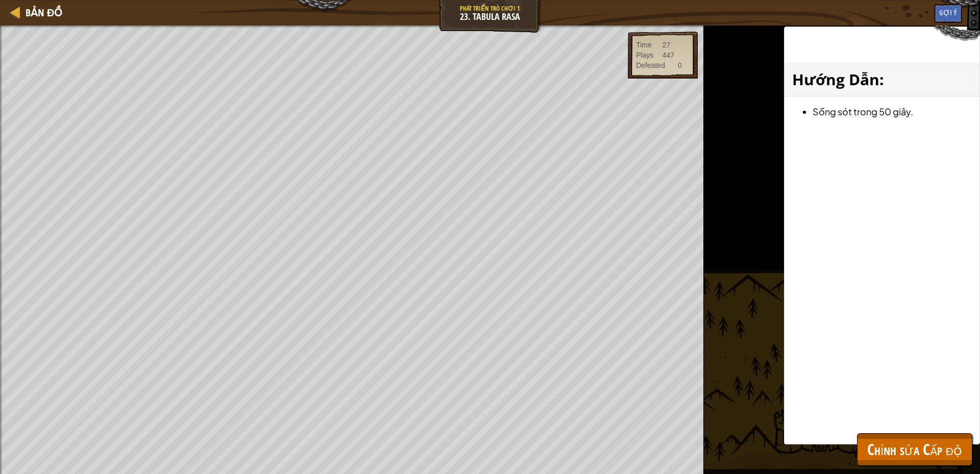 This screenshot has height=474, width=980. What do you see at coordinates (643, 45) in the screenshot?
I see `div: Time` at bounding box center [643, 45].